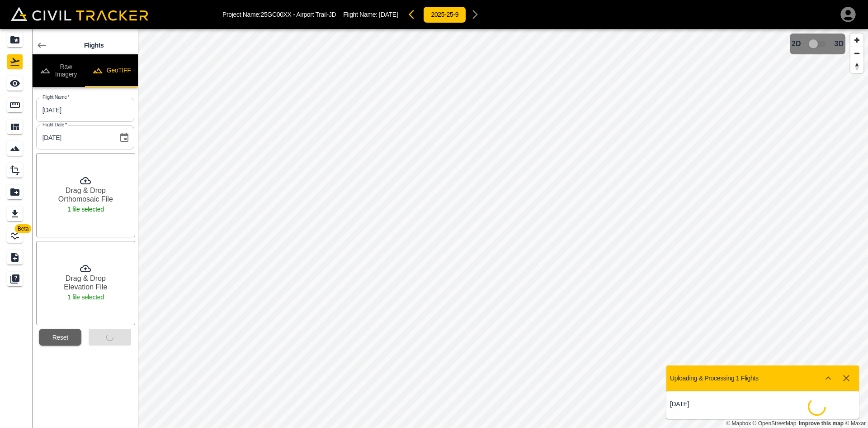  Describe the element at coordinates (370, 14) in the screenshot. I see `p: Flight Name:` at that location.